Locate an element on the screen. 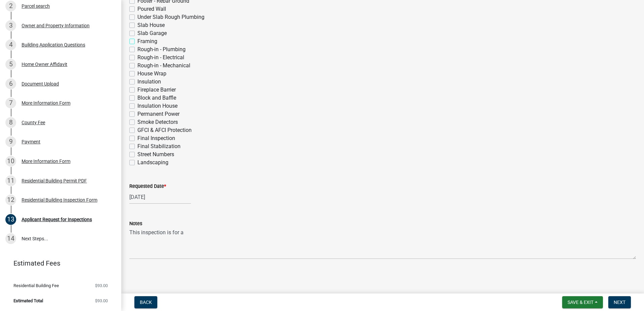 The height and width of the screenshot is (311, 644). div: Residential Building Permit PDF is located at coordinates (54, 181).